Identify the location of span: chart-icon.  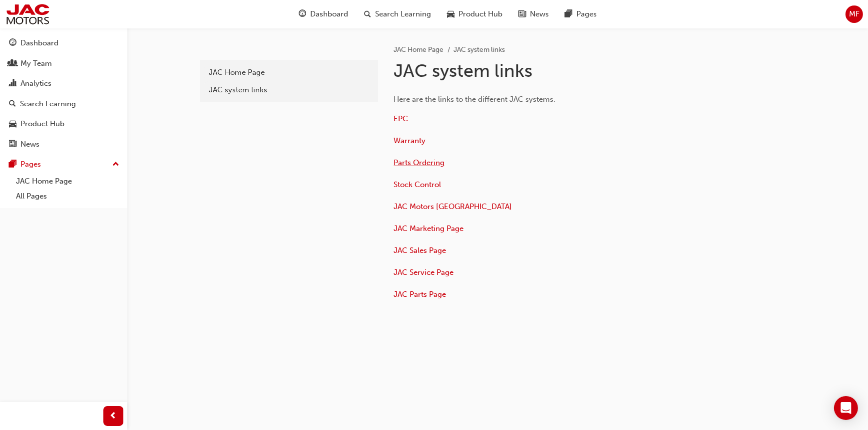
(12, 84).